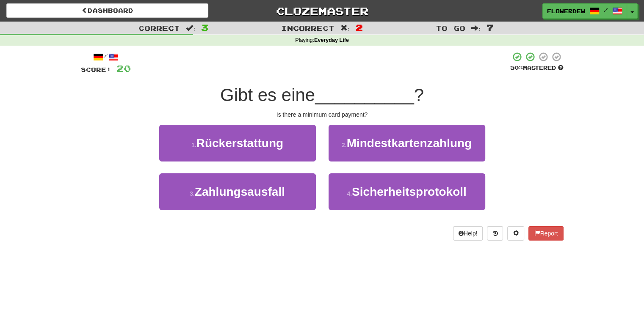 The width and height of the screenshot is (644, 312). Describe the element at coordinates (349, 194) in the screenshot. I see `small: 4 .` at that location.